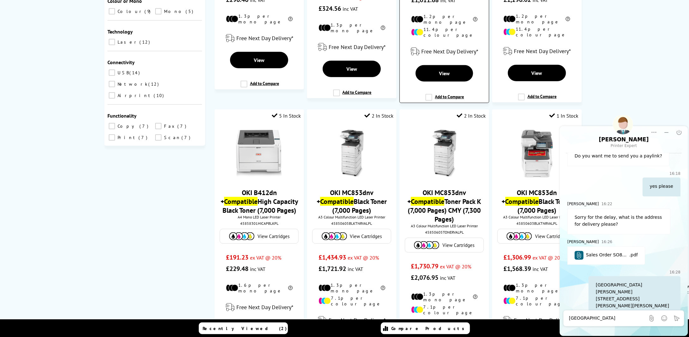 This screenshot has width=689, height=337. Describe the element at coordinates (352, 201) in the screenshot. I see `a: OKI MC853dnv +CompatibleBlack Toner (7,000 Pages)` at that location.